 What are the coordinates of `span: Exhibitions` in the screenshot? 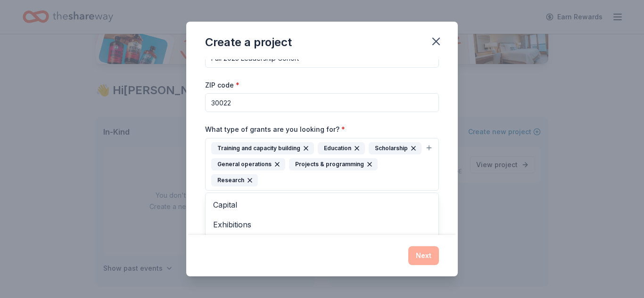 It's located at (322, 224).